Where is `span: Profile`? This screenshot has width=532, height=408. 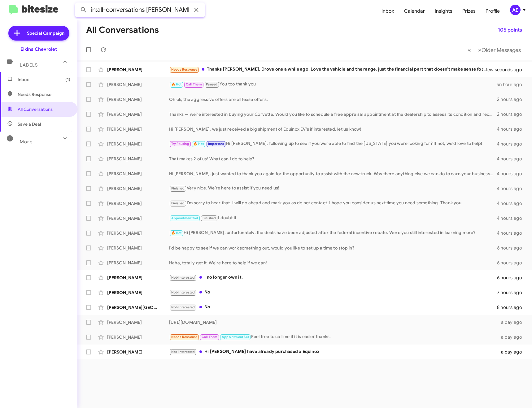 span: Profile is located at coordinates (493, 11).